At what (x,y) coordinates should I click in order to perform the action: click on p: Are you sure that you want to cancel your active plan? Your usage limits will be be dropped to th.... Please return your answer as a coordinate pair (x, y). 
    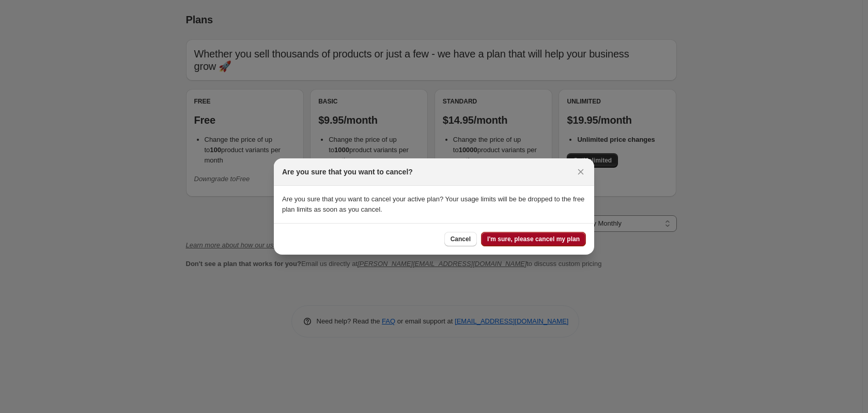
    Looking at the image, I should click on (434, 204).